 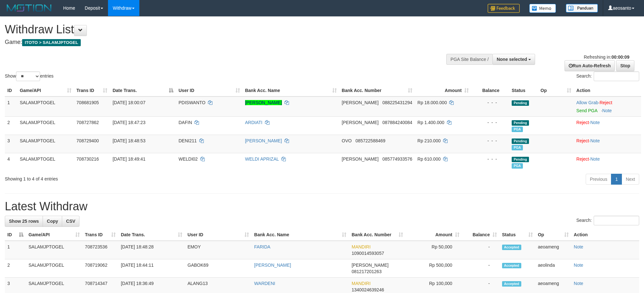 What do you see at coordinates (192, 102) in the screenshot?
I see `span: PDISWANTO` at bounding box center [192, 102].